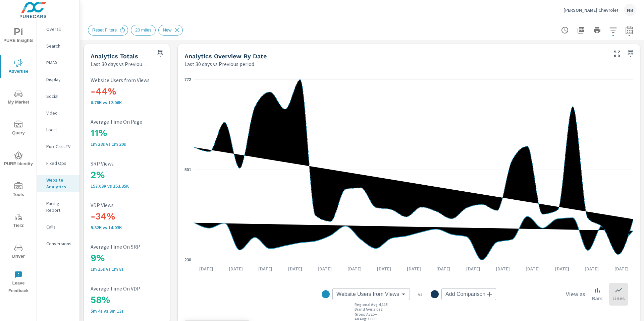 This screenshot has height=321, width=644. What do you see at coordinates (597, 30) in the screenshot?
I see `button: Print Report` at bounding box center [597, 30].